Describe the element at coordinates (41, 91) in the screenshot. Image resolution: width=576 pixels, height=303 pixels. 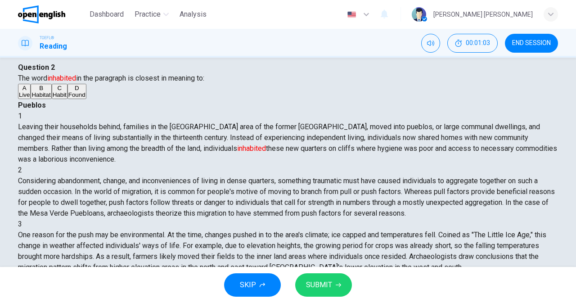
I see `button: BHabitat` at that location.